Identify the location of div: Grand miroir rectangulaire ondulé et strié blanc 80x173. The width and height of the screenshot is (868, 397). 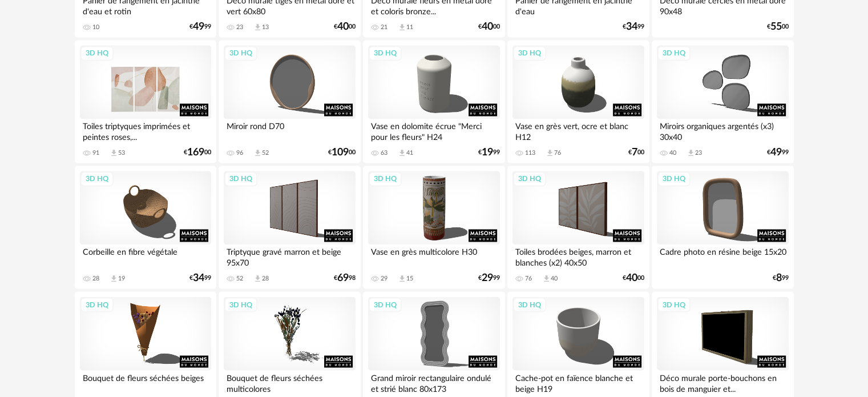
(434, 381).